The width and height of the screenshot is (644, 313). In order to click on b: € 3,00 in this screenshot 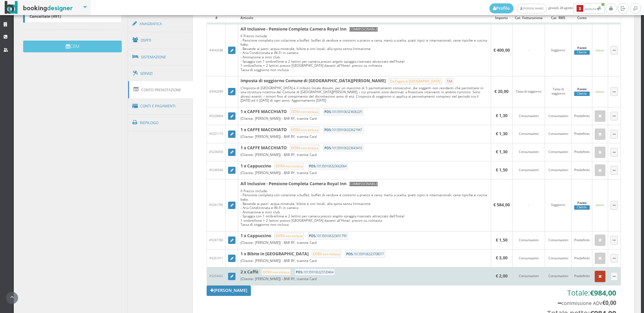, I will do `click(502, 258)`.